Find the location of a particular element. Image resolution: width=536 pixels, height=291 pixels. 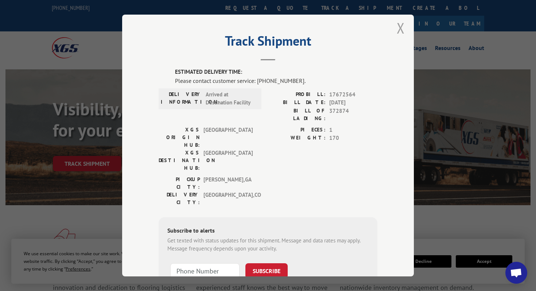

label: WEIGHT: is located at coordinates (297, 138).